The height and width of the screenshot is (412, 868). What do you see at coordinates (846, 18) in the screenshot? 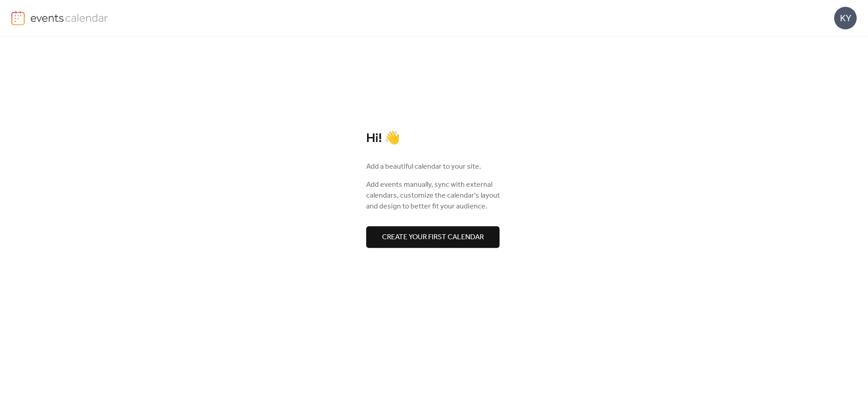
I see `div: KY` at bounding box center [846, 18].